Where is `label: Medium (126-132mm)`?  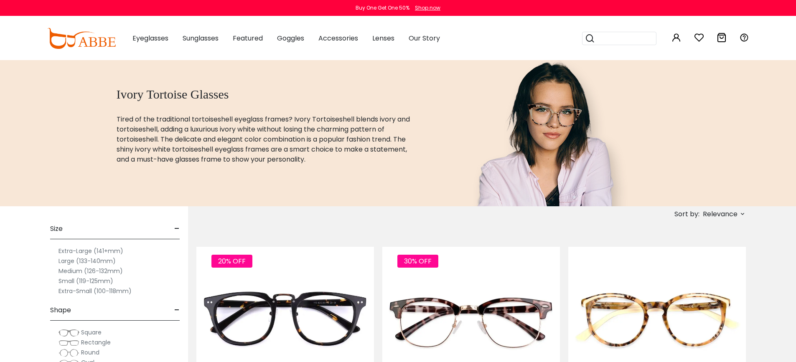
label: Medium (126-132mm) is located at coordinates (91, 271).